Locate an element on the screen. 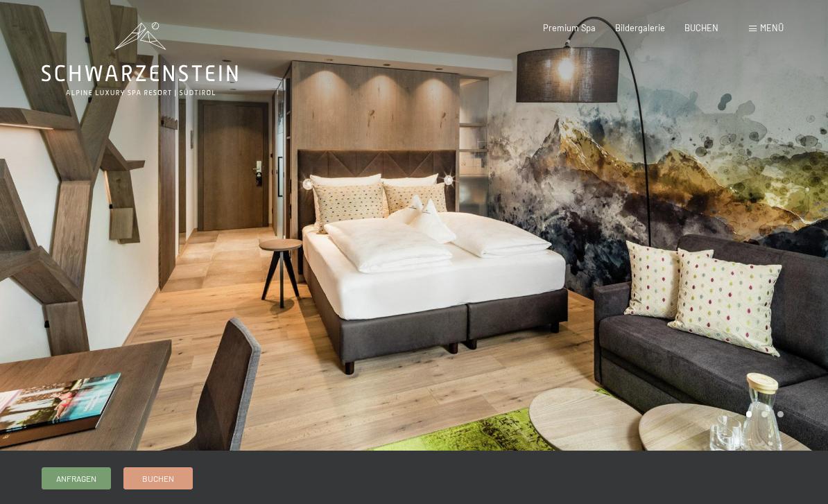 Image resolution: width=828 pixels, height=504 pixels. span: Premium Spa is located at coordinates (569, 28).